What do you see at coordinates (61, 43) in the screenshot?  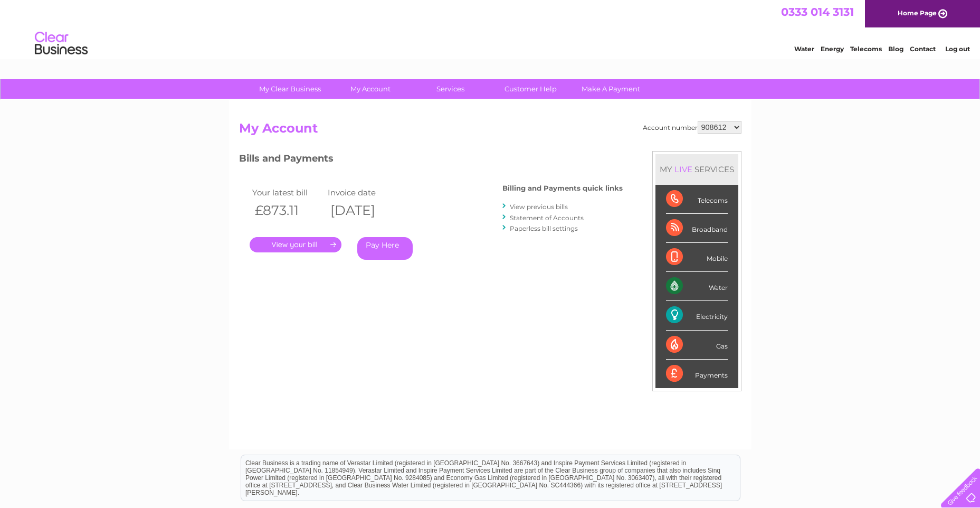 I see `img: logo.png` at bounding box center [61, 43].